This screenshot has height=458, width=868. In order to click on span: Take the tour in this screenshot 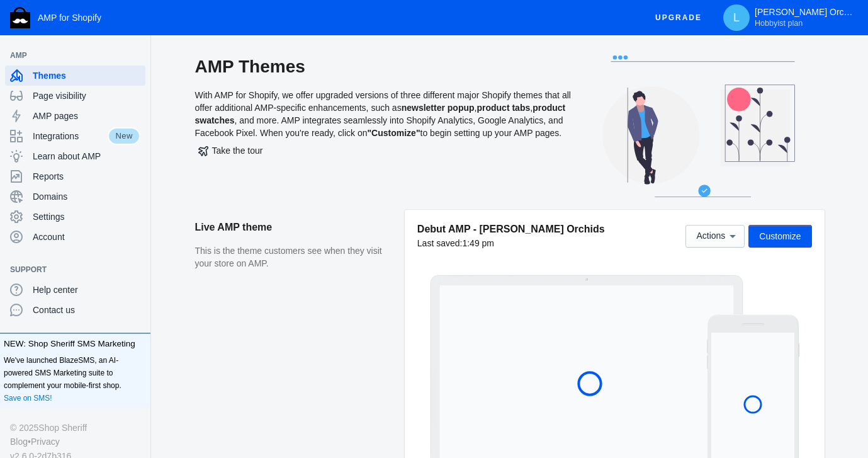, I will do `click(231, 150)`.